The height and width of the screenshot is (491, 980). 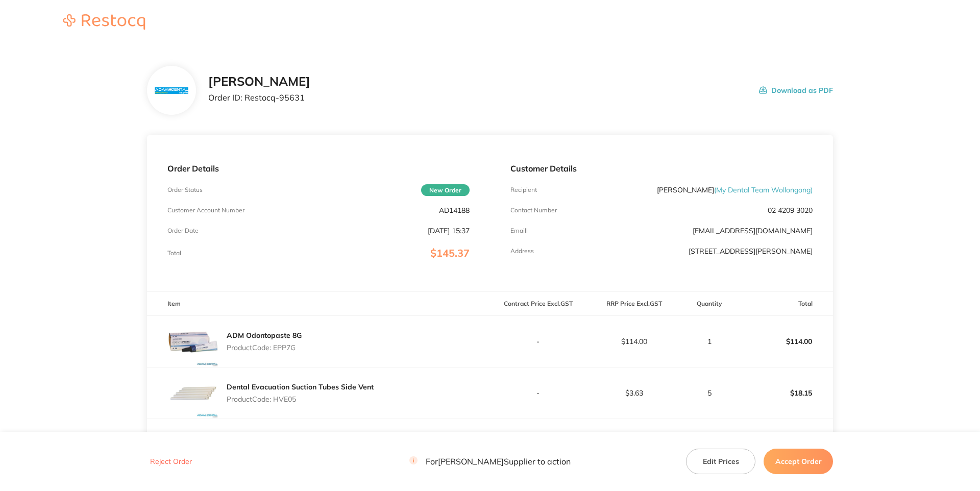 I want to click on p: Contact Number, so click(x=533, y=211).